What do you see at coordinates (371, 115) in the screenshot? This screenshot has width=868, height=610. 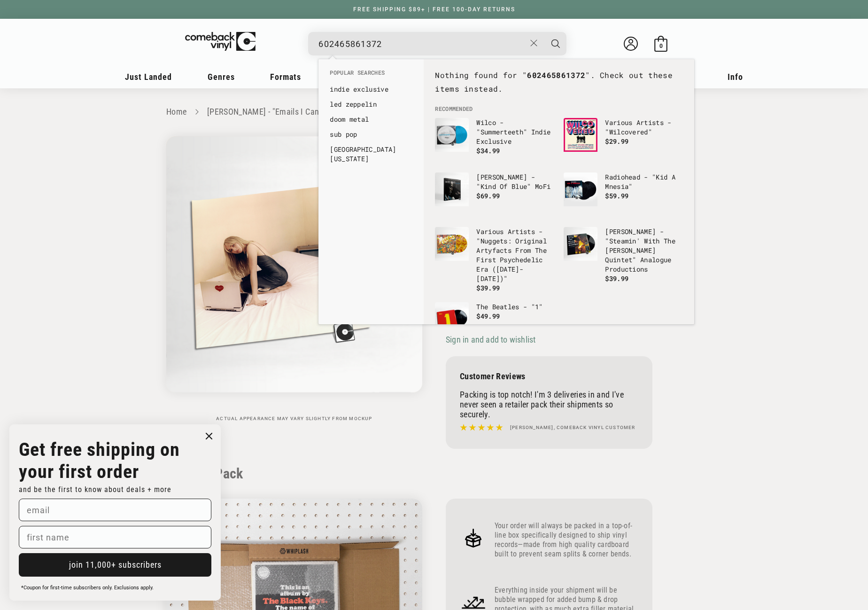 I see `div: Popular Searches` at bounding box center [371, 115].